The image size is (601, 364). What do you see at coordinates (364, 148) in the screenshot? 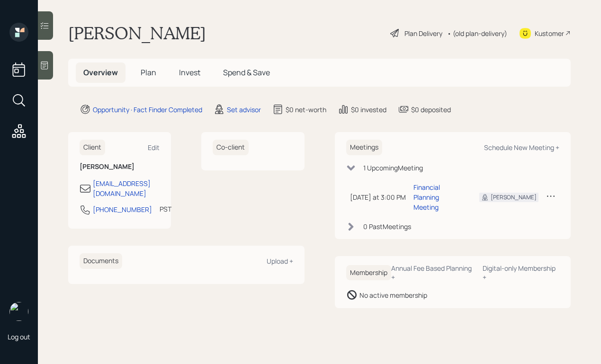
I see `h6: Meetings` at bounding box center [364, 148].